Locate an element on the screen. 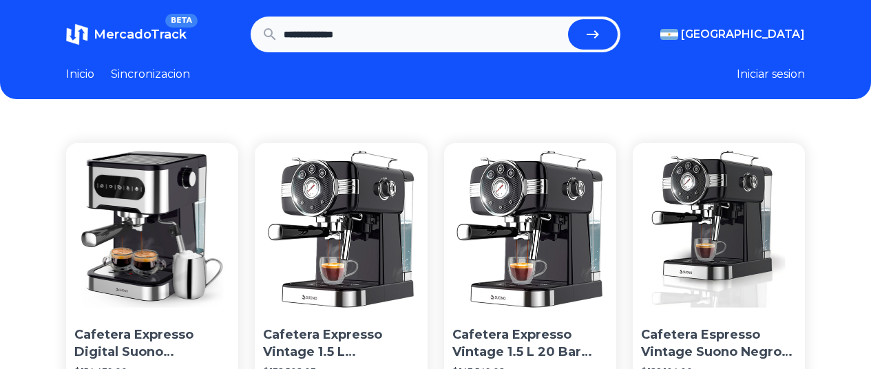 Image resolution: width=871 pixels, height=369 pixels. span: MercadoTrack is located at coordinates (140, 34).